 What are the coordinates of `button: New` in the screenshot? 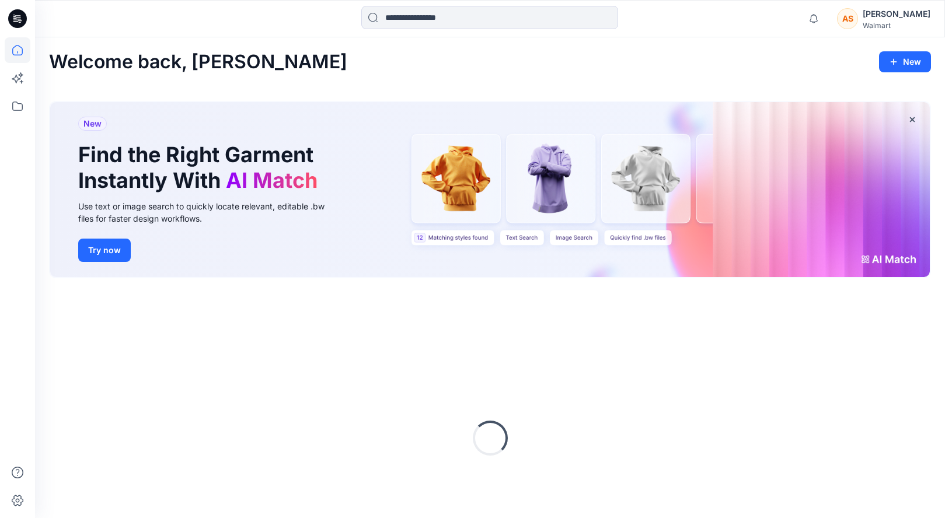 It's located at (904, 62).